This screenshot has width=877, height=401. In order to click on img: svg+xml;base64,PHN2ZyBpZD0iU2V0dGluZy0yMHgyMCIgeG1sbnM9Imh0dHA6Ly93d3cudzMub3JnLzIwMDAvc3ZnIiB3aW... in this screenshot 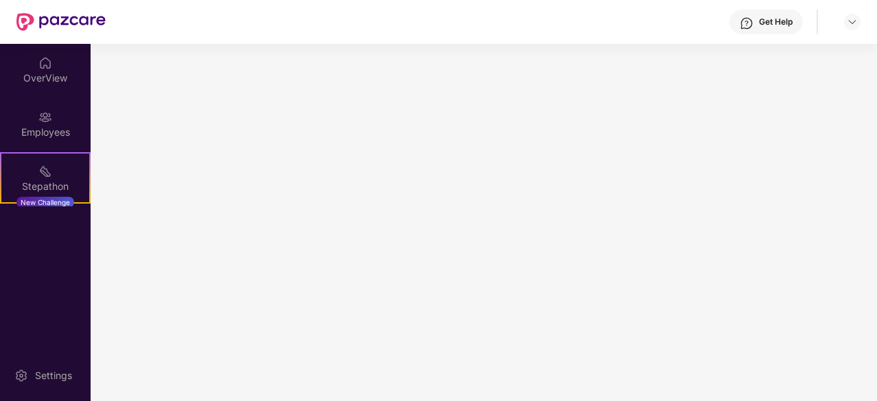, I will do `click(21, 376)`.